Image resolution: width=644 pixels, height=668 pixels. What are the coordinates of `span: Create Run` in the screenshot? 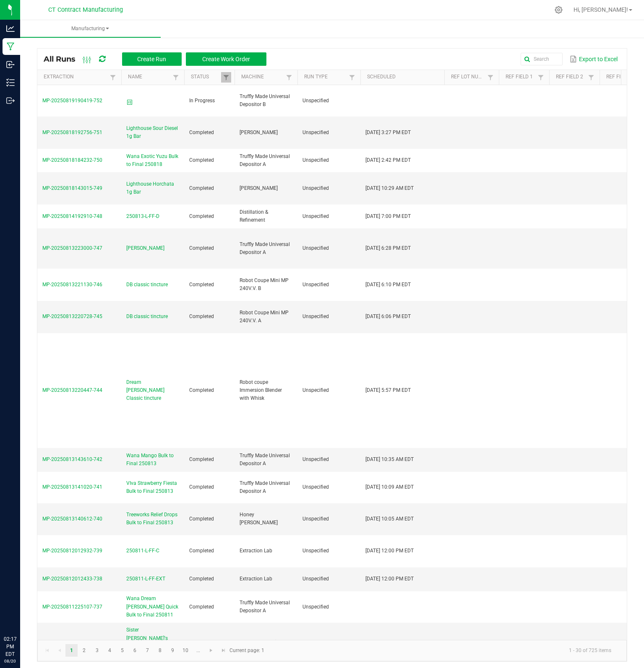 It's located at (151, 59).